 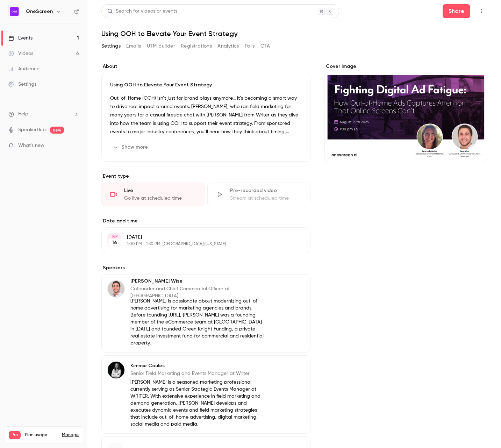 What do you see at coordinates (159, 191) in the screenshot?
I see `div: Live` at bounding box center [159, 191].